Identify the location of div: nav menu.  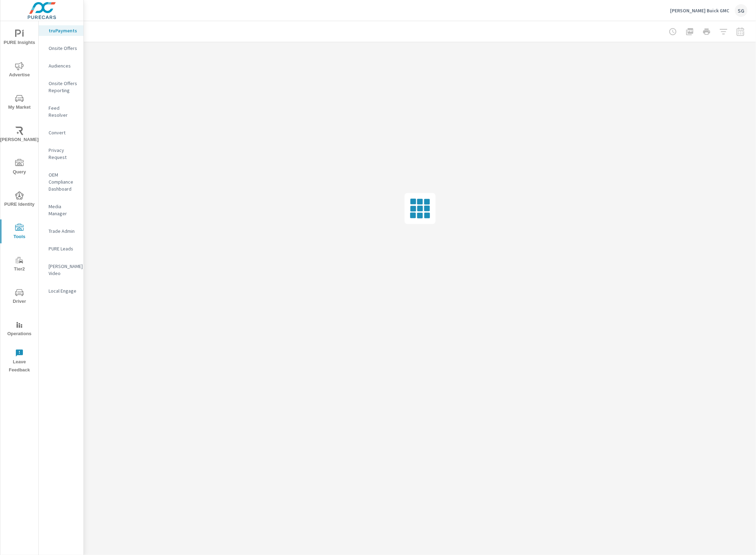
(19, 199).